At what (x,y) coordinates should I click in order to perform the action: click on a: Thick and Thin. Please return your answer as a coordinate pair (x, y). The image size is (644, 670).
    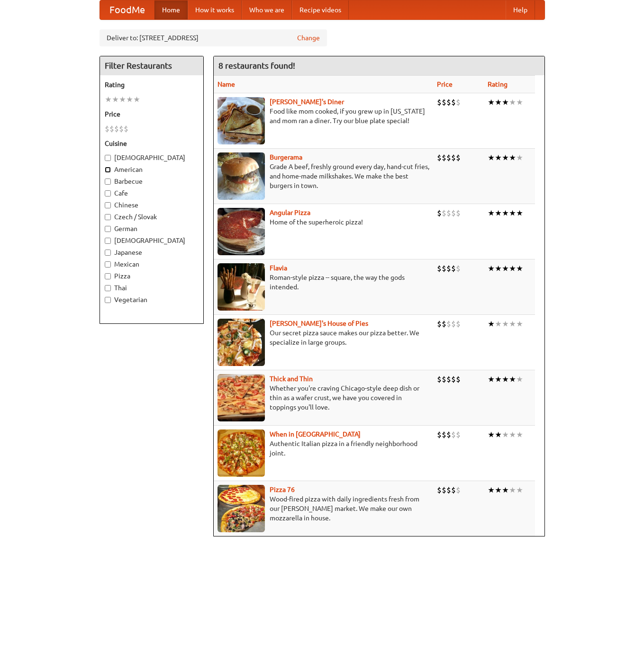
    Looking at the image, I should click on (291, 379).